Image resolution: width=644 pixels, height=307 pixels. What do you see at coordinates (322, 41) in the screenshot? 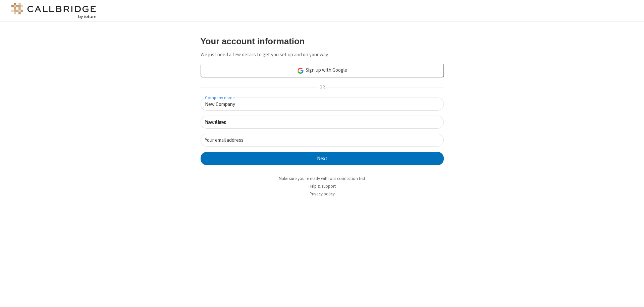
I see `h3: Your account information` at bounding box center [322, 41].